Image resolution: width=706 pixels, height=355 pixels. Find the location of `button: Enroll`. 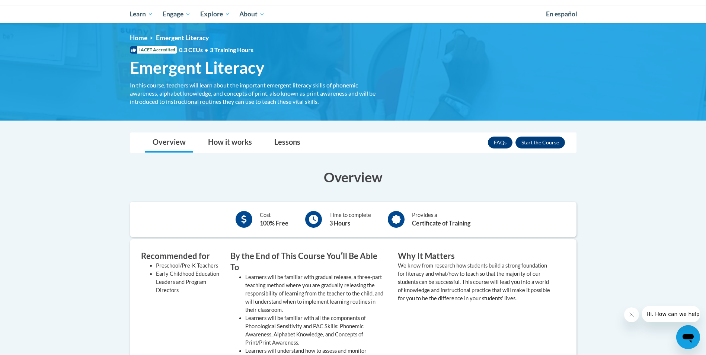

button: Enroll is located at coordinates (540, 143).